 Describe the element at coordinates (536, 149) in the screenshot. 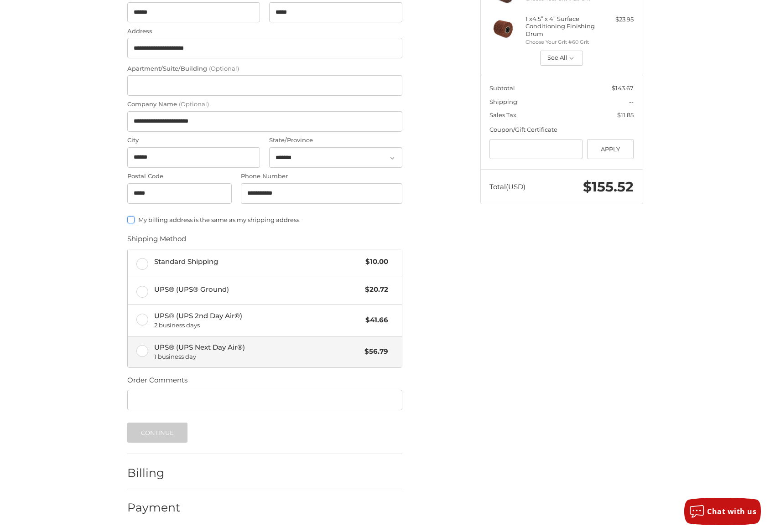

I see `input: Gift Certificate or Coupon Code` at that location.